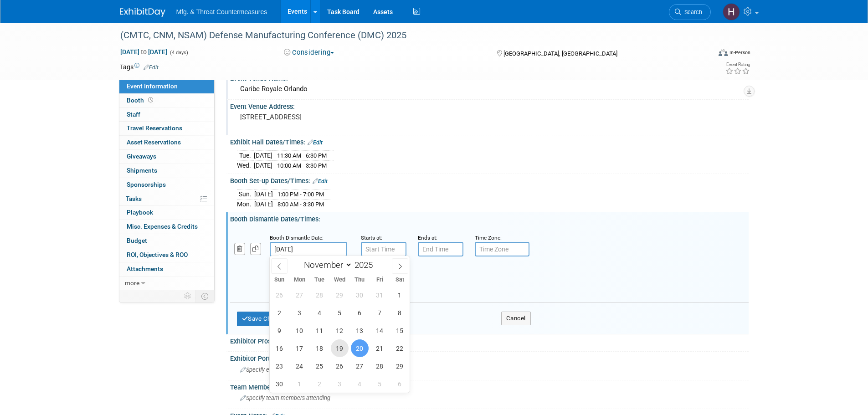 The height and width of the screenshot is (415, 868). What do you see at coordinates (379, 383) in the screenshot?
I see `span: December 5, 2025` at bounding box center [379, 383].